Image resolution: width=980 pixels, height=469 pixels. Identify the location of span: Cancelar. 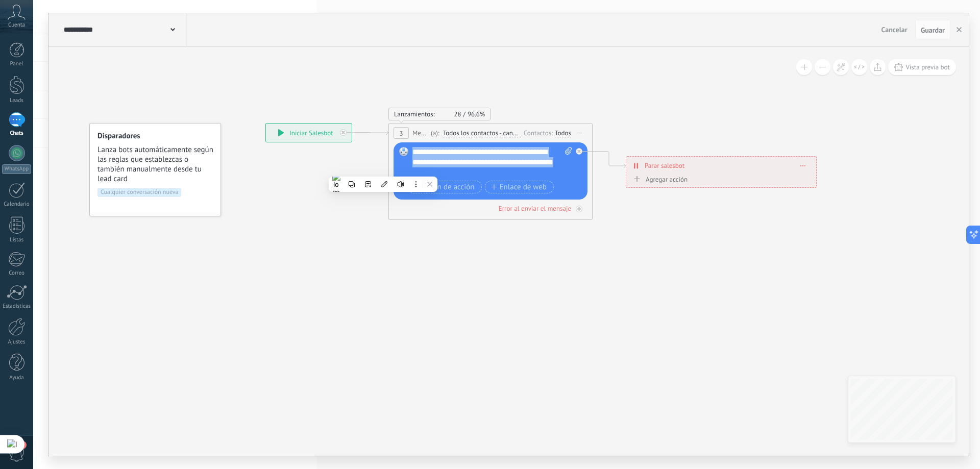
(894, 29).